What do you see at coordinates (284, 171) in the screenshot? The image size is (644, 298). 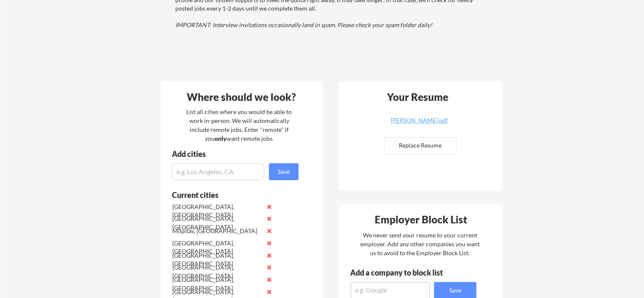 I see `button: Save` at bounding box center [284, 171].